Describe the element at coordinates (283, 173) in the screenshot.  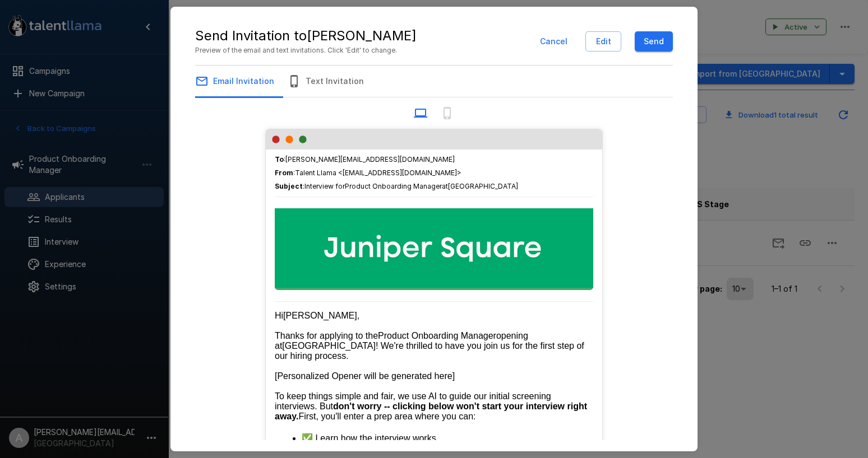
I see `b: From` at that location.